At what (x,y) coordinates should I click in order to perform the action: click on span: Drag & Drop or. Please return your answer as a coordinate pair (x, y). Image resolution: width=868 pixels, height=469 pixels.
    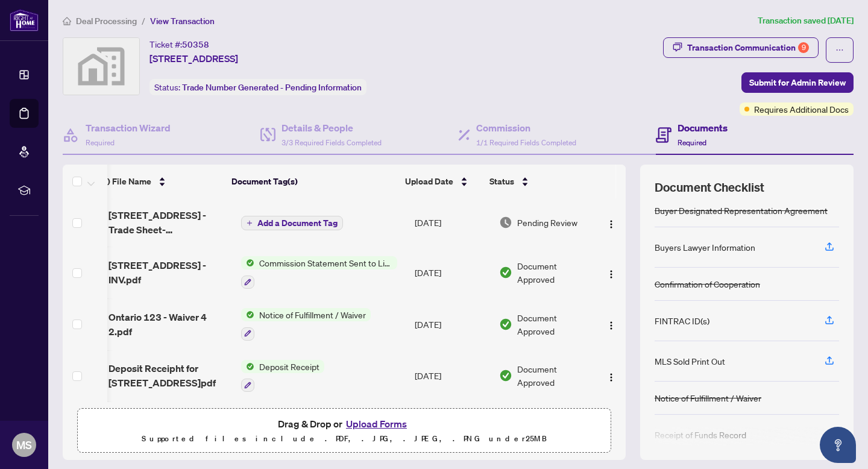
    Looking at the image, I should click on (344, 424).